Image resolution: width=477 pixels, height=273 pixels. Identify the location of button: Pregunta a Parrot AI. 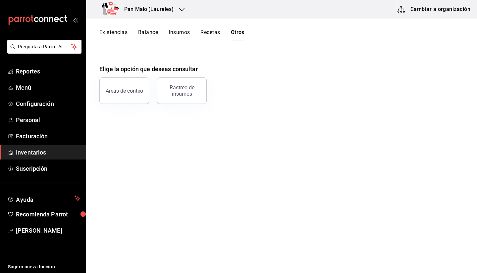
(44, 47).